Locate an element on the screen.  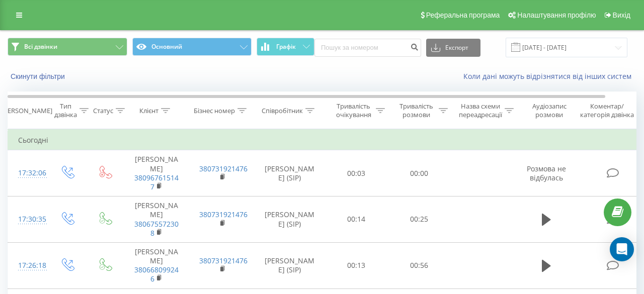
div: Тривалість очікування is located at coordinates (353, 111).